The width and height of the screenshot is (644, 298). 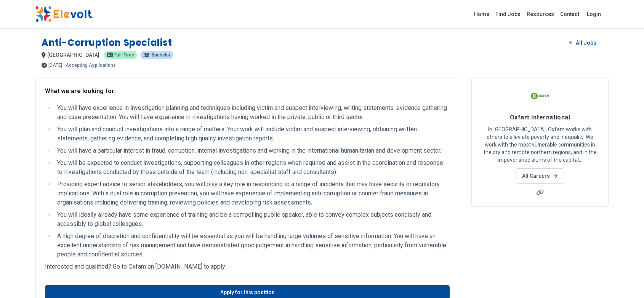 What do you see at coordinates (107, 43) in the screenshot?
I see `h1: Anti-Corruption Specialist` at bounding box center [107, 43].